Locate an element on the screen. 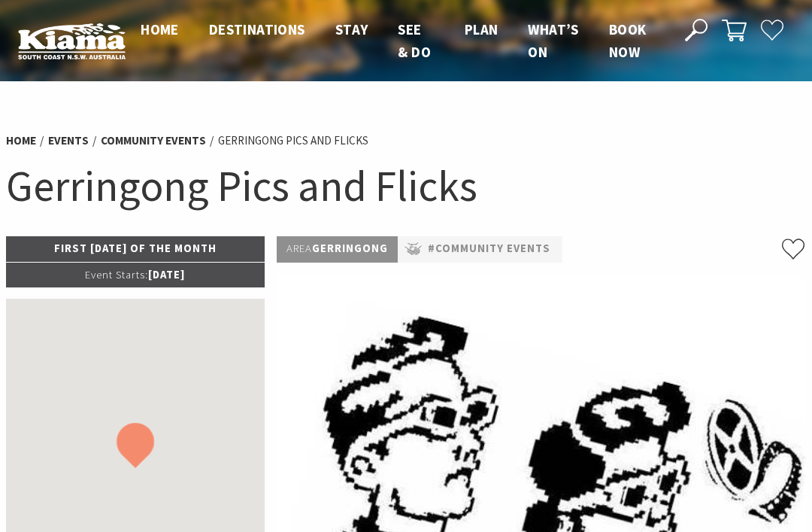 This screenshot has width=812, height=532. a: #Community Events is located at coordinates (489, 249).